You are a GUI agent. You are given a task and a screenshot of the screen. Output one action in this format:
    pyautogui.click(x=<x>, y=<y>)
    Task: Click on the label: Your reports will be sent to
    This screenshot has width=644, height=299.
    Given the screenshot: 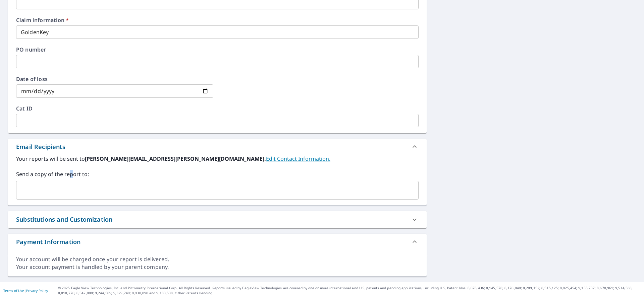 What is the action you would take?
    pyautogui.click(x=217, y=159)
    